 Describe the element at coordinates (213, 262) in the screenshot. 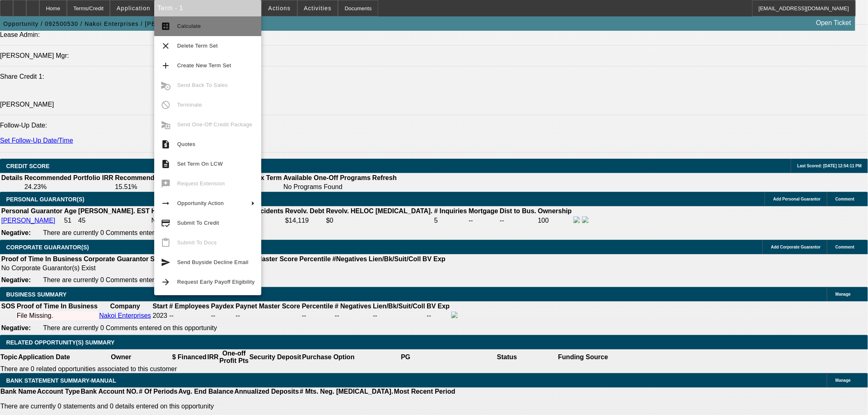

I see `span: Send Buyside Decline Email` at that location.